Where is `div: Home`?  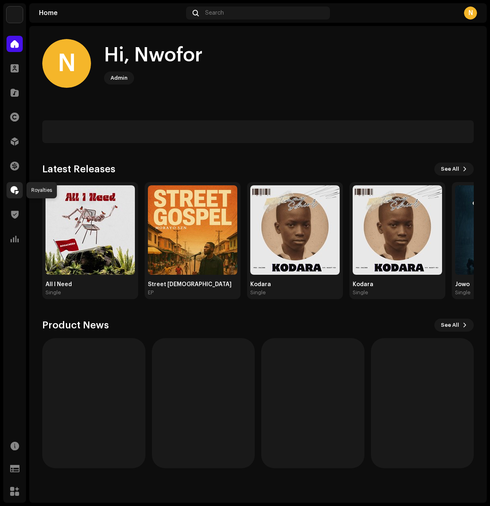
div: Home is located at coordinates (111, 13).